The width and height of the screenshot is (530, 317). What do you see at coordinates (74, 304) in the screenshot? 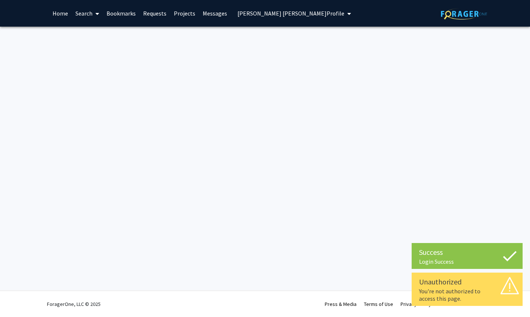
I see `div: ForagerOne, LLC © 2025` at bounding box center [74, 304].